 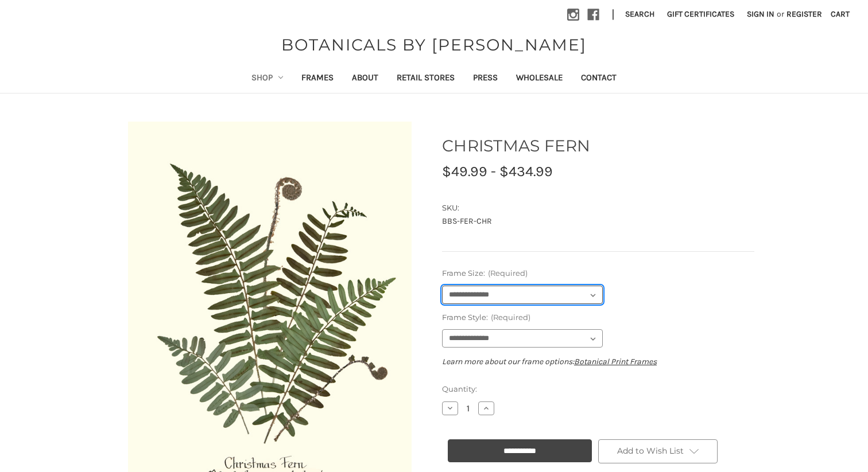 What do you see at coordinates (598, 274) in the screenshot?
I see `label: Frame Size:` at bounding box center [598, 274].